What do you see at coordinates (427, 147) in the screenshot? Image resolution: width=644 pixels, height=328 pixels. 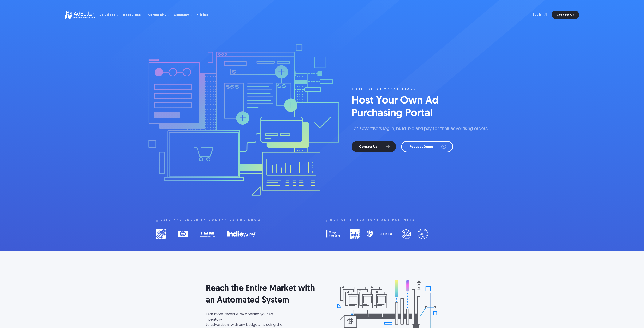 I see `a: Request Demo` at bounding box center [427, 147].